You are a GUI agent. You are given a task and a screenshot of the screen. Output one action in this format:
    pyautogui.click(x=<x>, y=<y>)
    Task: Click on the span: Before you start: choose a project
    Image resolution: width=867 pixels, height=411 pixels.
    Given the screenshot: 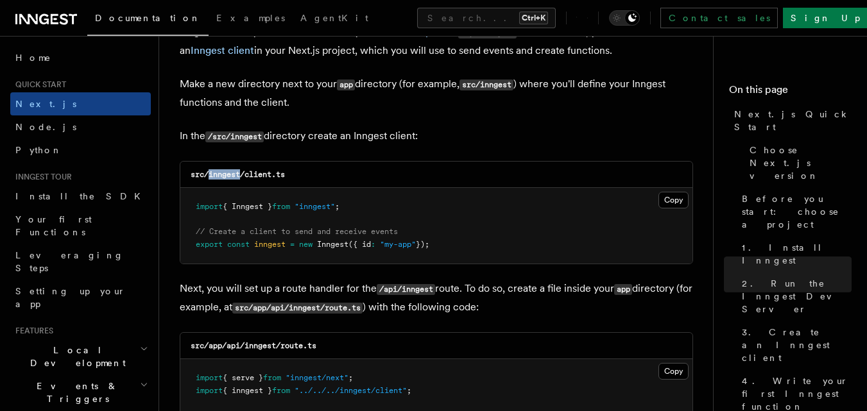 What is the action you would take?
    pyautogui.click(x=796, y=212)
    